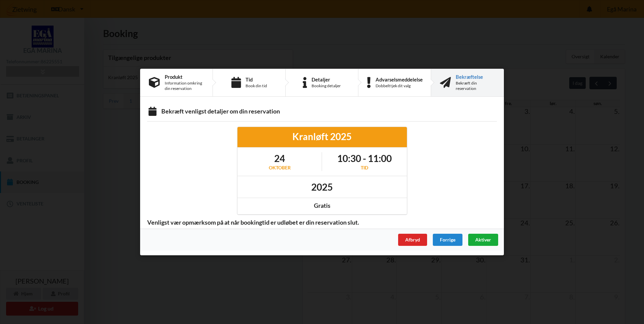 The width and height of the screenshot is (644, 324). I want to click on div: Kranløft 2025, so click(322, 136).